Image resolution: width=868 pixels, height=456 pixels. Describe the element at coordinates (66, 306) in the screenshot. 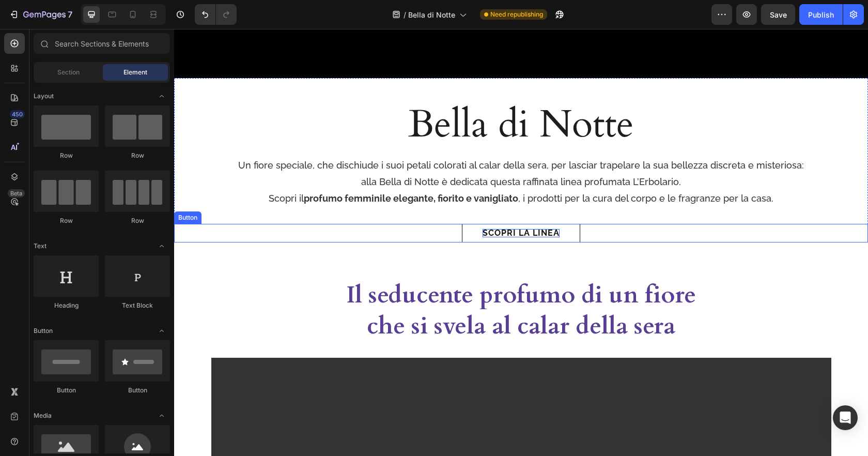

I see `div: Heading` at that location.